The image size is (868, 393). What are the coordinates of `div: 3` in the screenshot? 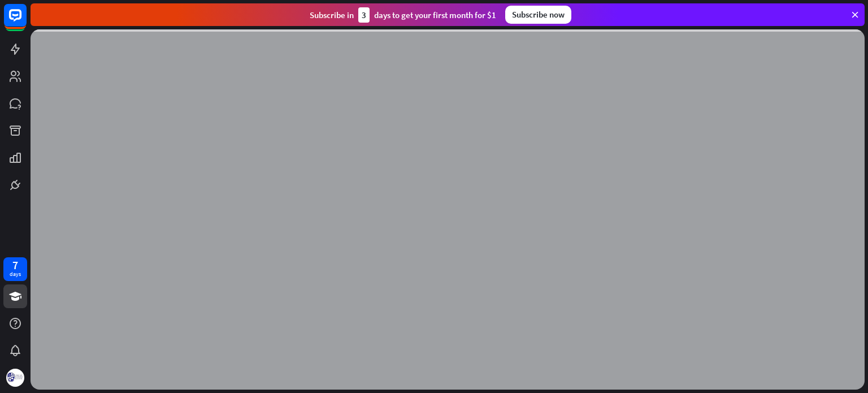 It's located at (364, 15).